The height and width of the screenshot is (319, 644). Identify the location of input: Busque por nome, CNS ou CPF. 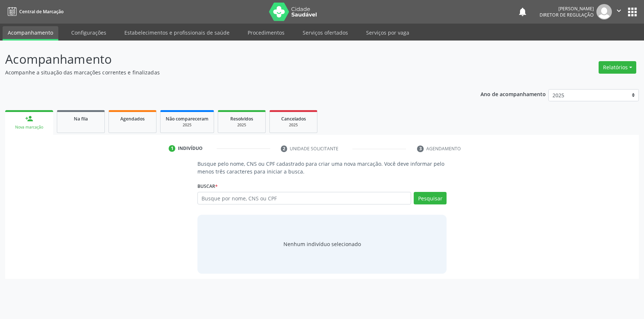
(304, 199).